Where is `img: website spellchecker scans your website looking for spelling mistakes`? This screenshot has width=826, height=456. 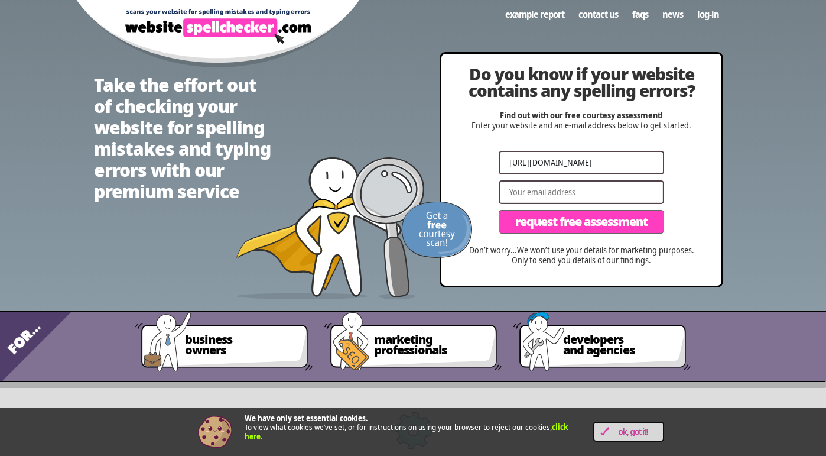
img: website spellchecker scans your website looking for spelling mistakes is located at coordinates (330, 228).